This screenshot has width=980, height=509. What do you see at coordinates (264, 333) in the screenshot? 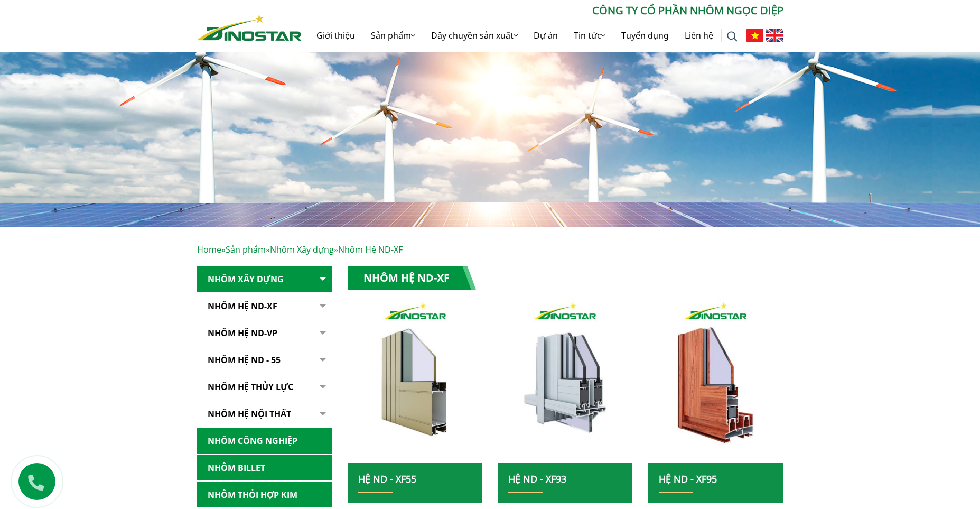
I see `a: Nhôm Hệ ND-VP` at bounding box center [264, 333].